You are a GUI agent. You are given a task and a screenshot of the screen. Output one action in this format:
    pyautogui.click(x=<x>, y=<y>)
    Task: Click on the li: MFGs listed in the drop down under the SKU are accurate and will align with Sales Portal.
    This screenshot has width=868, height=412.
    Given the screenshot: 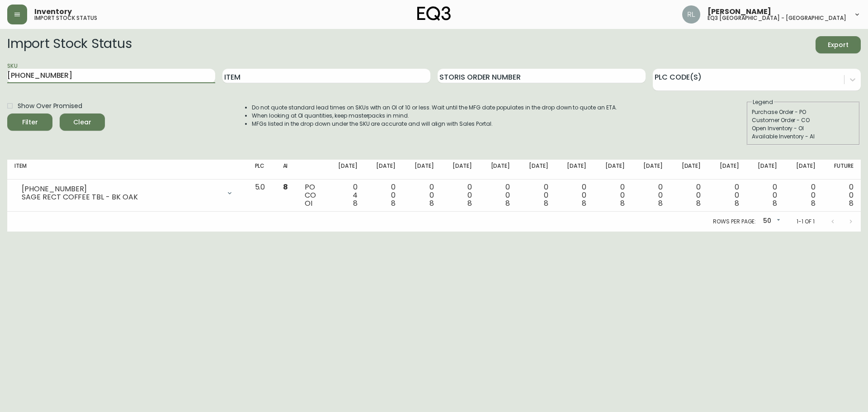 What is the action you would take?
    pyautogui.click(x=435, y=124)
    